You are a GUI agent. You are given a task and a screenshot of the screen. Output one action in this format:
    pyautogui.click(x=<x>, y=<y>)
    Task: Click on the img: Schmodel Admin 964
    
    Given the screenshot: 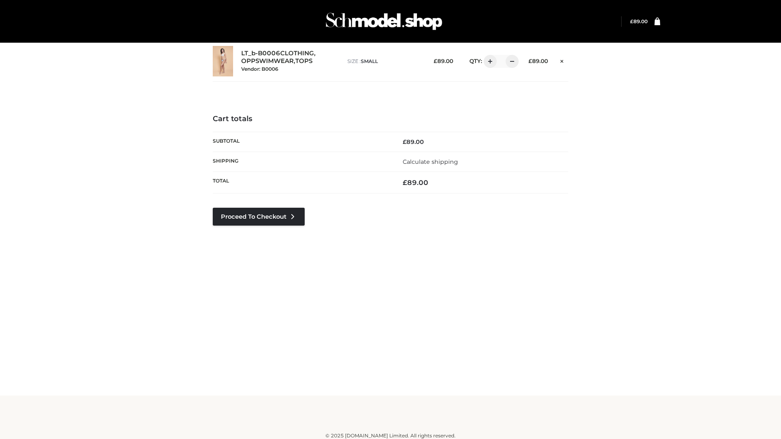 What is the action you would take?
    pyautogui.click(x=384, y=21)
    